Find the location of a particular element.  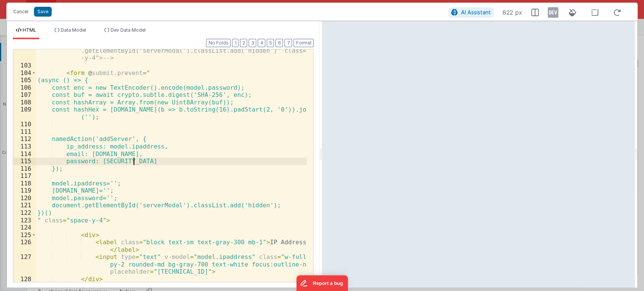

div: 114 is located at coordinates (25, 154).